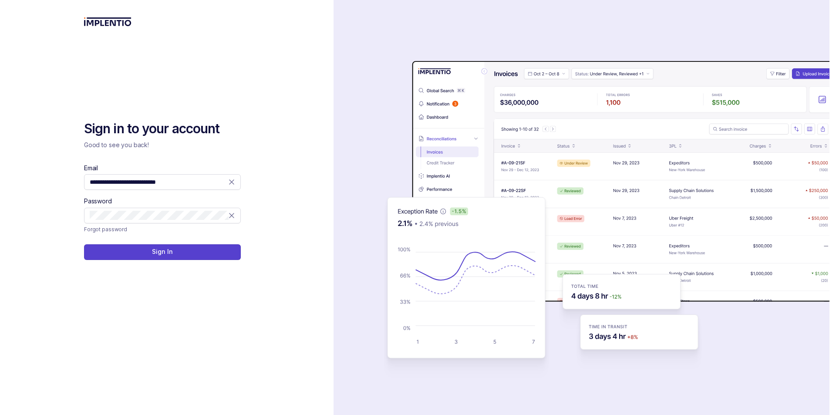 This screenshot has width=836, height=415. Describe the element at coordinates (162, 252) in the screenshot. I see `button: Sign In` at that location.